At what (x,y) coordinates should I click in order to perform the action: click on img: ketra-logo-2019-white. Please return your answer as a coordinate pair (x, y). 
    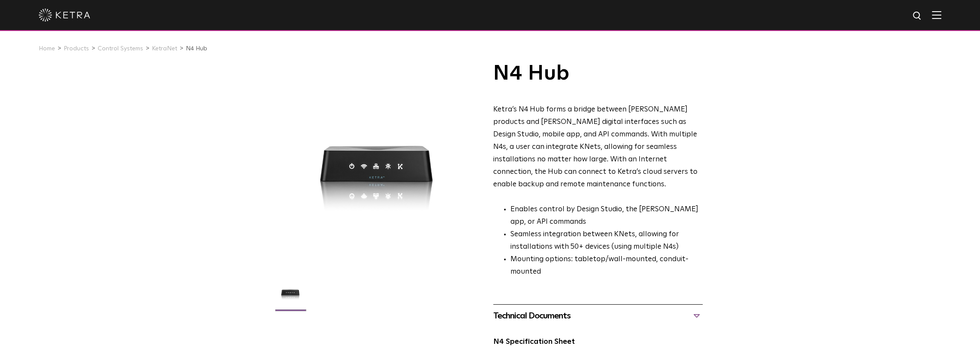
    Looking at the image, I should click on (65, 15).